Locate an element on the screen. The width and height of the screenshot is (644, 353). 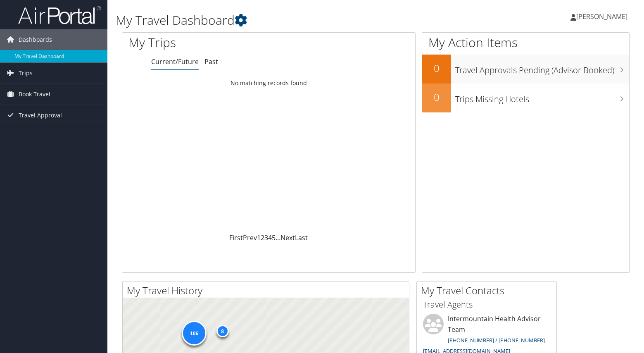
img: airportal-logo.png is located at coordinates (60, 15).